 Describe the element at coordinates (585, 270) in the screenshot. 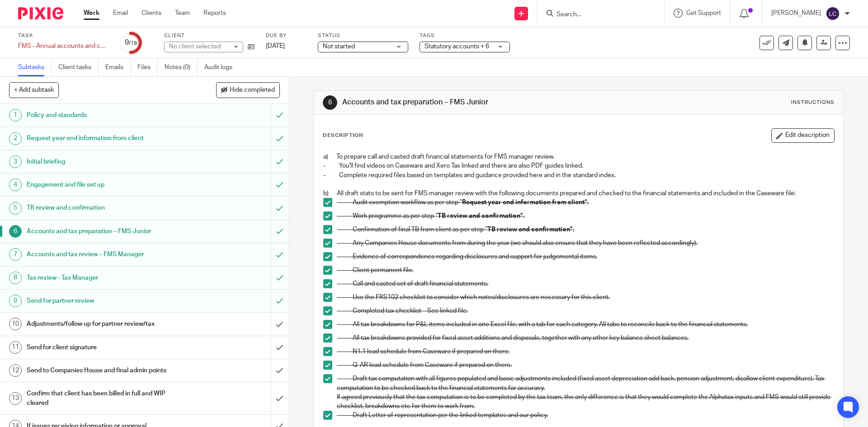

I see `p: - Client permanent file.` at that location.